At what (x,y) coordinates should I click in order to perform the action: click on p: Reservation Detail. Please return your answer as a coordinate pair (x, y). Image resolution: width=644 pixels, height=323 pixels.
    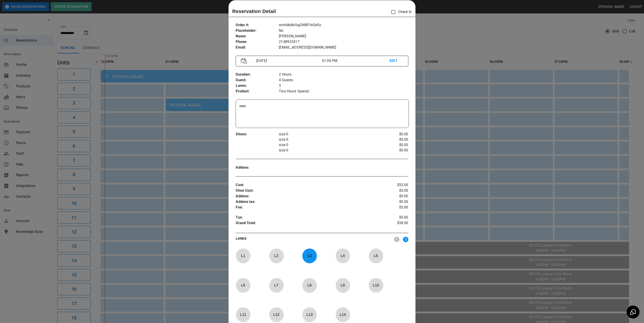
    Looking at the image, I should click on (254, 11).